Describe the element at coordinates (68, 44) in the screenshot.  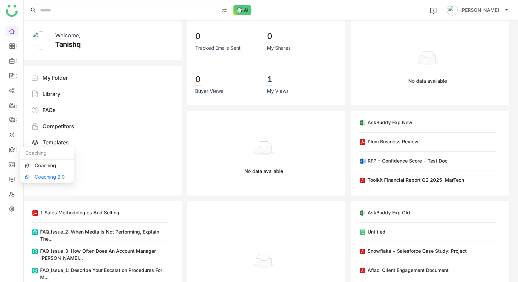
I see `div: Tanishq` at that location.